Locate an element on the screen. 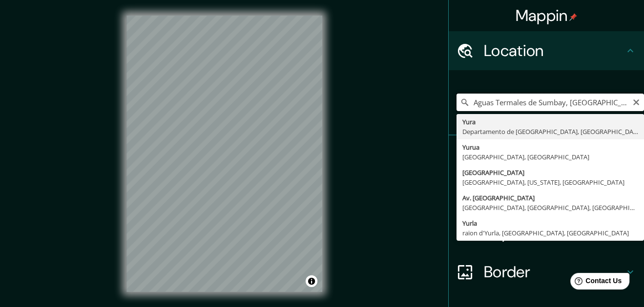  canvas: Map is located at coordinates (224, 154).